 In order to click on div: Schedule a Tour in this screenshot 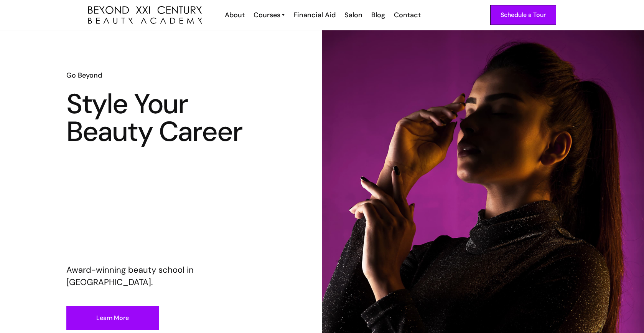, I will do `click(523, 15)`.